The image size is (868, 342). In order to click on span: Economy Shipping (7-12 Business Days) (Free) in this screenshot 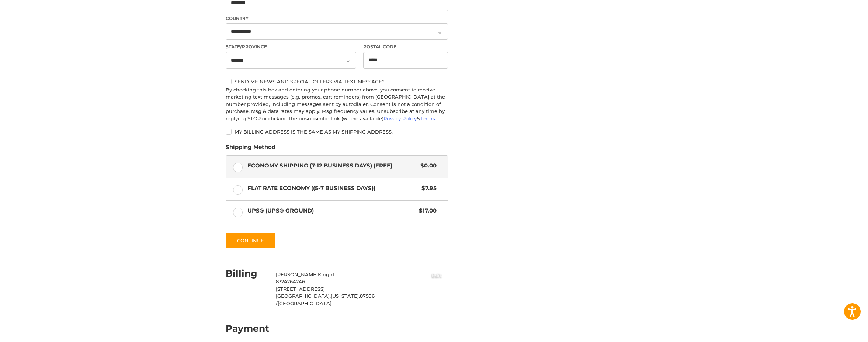, I will do `click(332, 165)`.